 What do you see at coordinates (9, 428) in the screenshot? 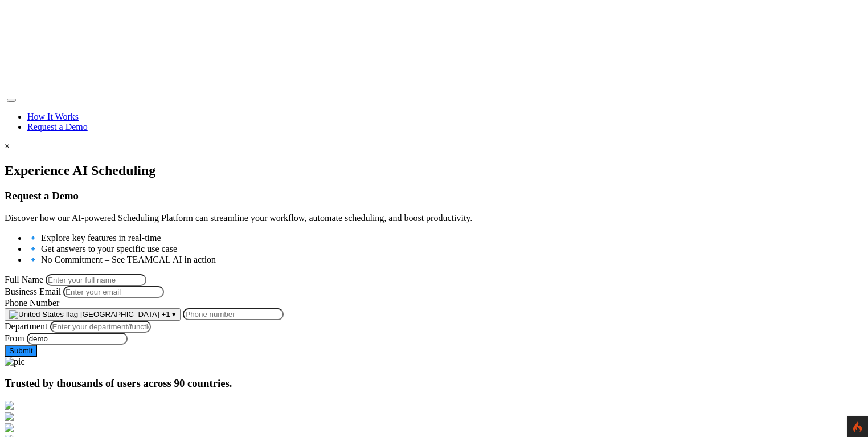
I see `img: https-ample.co.in-.png` at bounding box center [9, 428].